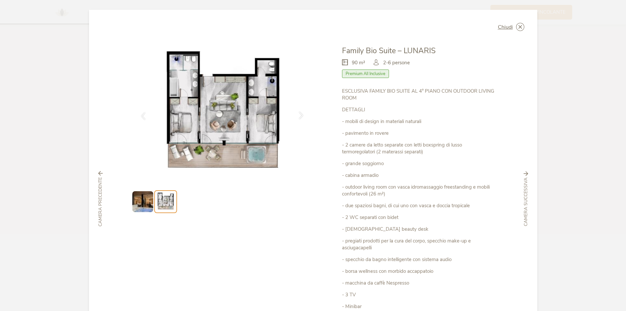 This screenshot has height=311, width=626. What do you see at coordinates (506, 27) in the screenshot?
I see `span: Chiudi` at bounding box center [506, 27].